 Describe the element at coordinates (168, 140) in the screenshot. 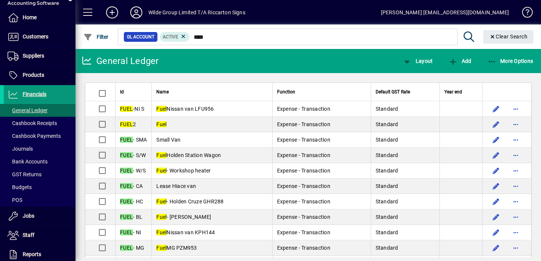

I see `span: Small Van` at that location.